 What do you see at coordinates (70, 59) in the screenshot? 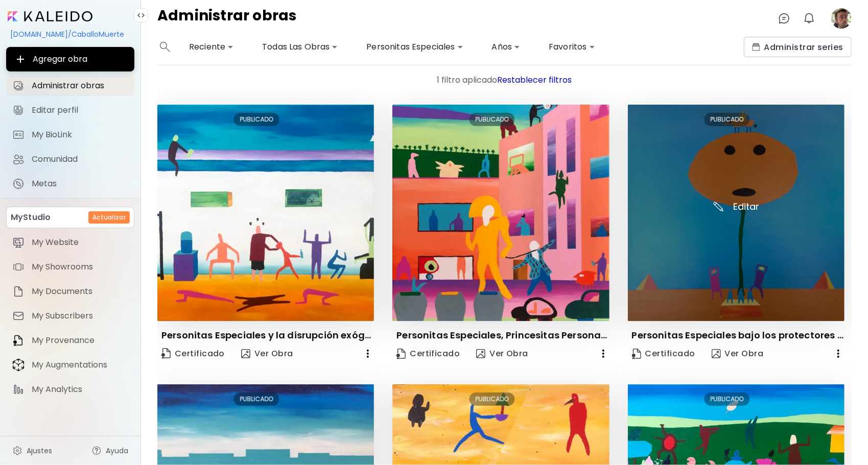
I see `button: Agregar obra` at bounding box center [70, 59].